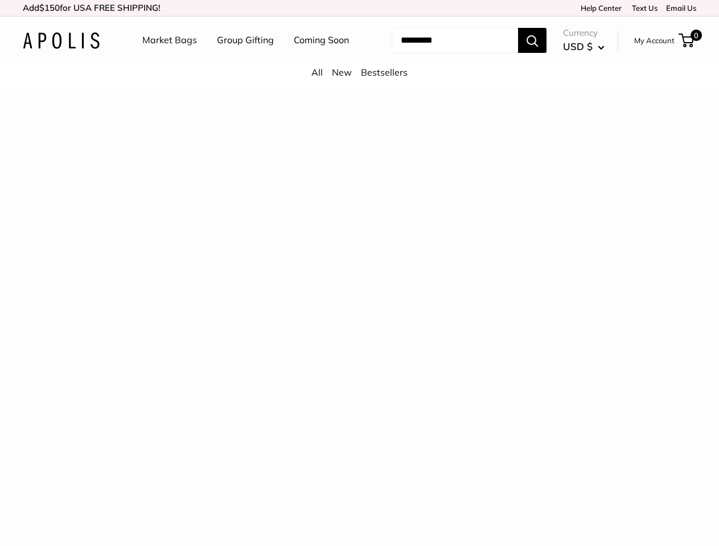  Describe the element at coordinates (578, 46) in the screenshot. I see `span: USD $` at that location.